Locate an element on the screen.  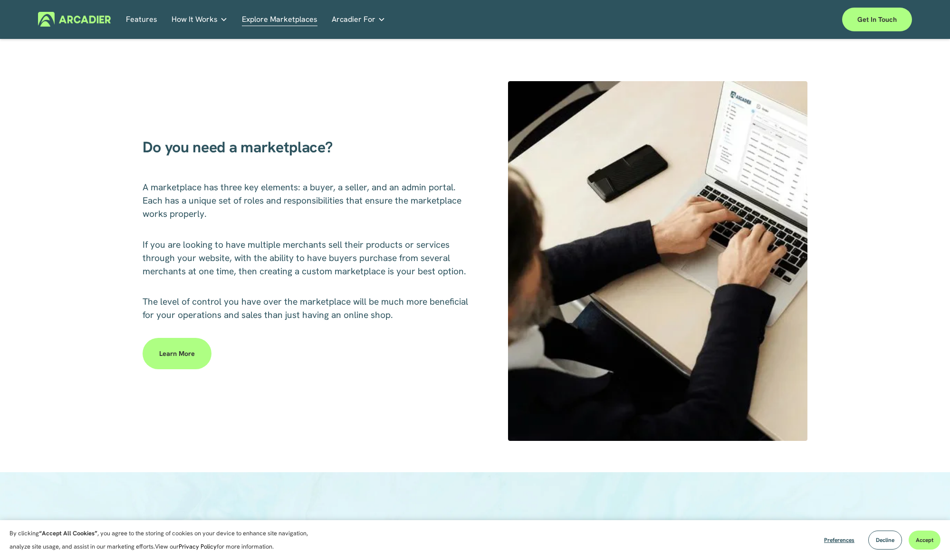
span: Decline is located at coordinates (885, 540).